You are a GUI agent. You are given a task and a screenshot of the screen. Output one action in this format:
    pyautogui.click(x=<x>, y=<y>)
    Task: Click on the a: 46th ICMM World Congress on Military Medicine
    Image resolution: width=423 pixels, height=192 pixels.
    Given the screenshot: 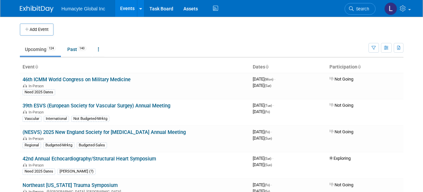 What is the action you would take?
    pyautogui.click(x=76, y=80)
    